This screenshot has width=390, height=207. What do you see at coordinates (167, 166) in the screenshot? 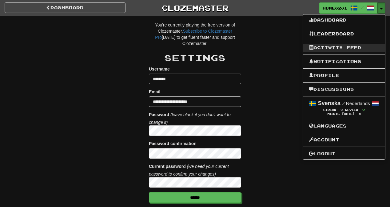
I see `label: Current password` at bounding box center [167, 166].